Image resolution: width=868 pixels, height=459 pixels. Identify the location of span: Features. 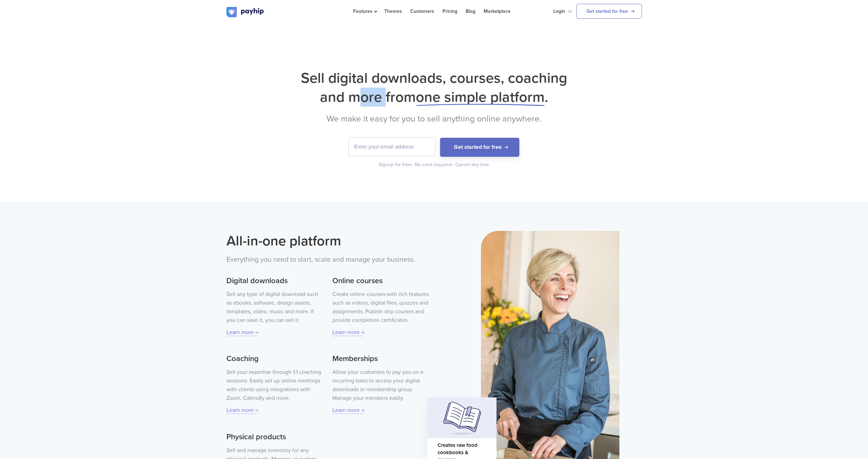
(365, 11).